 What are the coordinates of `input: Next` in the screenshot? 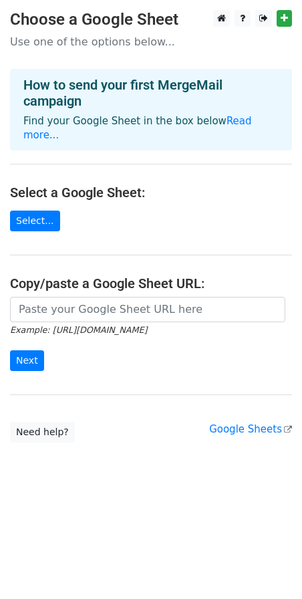 It's located at (27, 360).